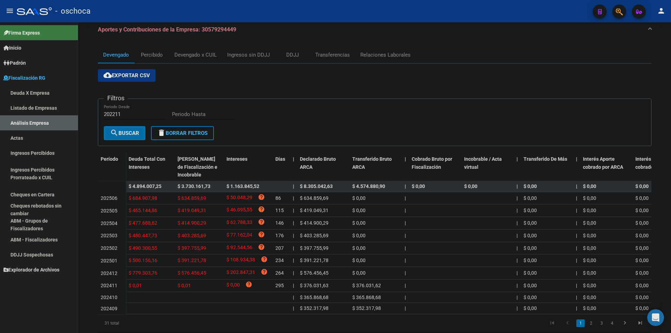  What do you see at coordinates (143, 273) in the screenshot?
I see `span: $ 779.303,76` at bounding box center [143, 273].